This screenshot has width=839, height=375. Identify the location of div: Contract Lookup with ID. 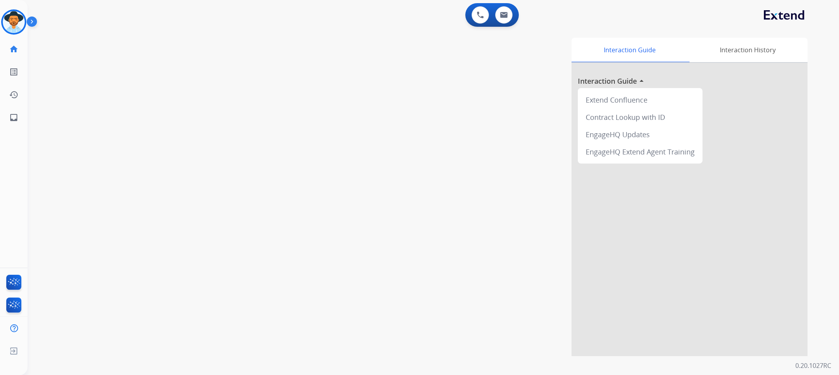
(640, 117).